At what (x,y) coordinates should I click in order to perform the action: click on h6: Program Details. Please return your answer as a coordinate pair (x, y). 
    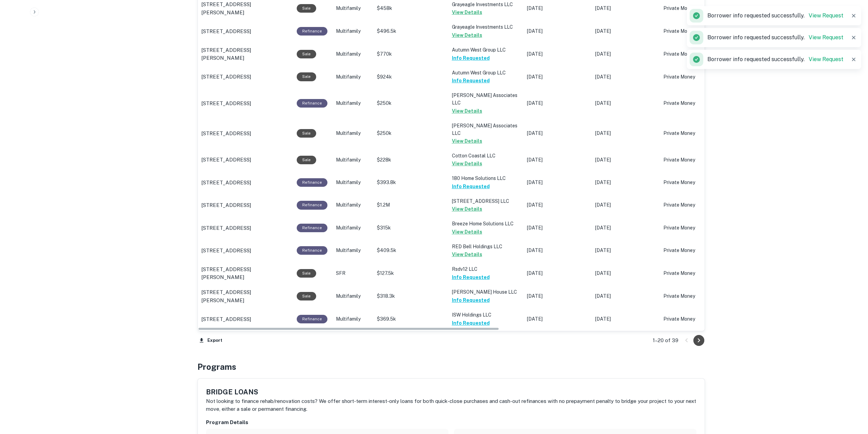
    Looking at the image, I should click on (451, 422).